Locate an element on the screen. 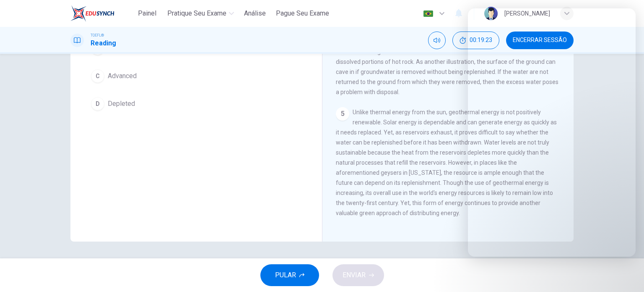 This screenshot has width=644, height=292. span: PULAR is located at coordinates (286, 275).